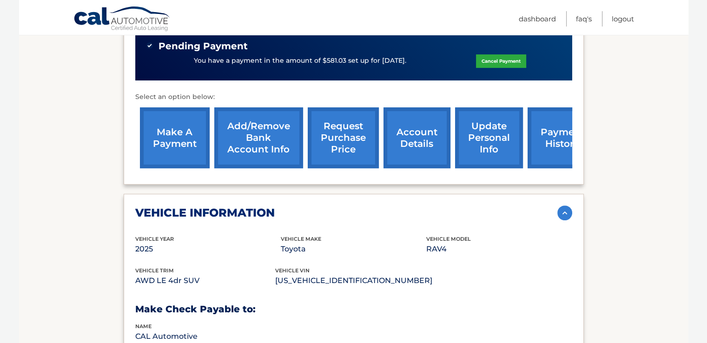 Image resolution: width=707 pixels, height=343 pixels. I want to click on a: account details, so click(417, 138).